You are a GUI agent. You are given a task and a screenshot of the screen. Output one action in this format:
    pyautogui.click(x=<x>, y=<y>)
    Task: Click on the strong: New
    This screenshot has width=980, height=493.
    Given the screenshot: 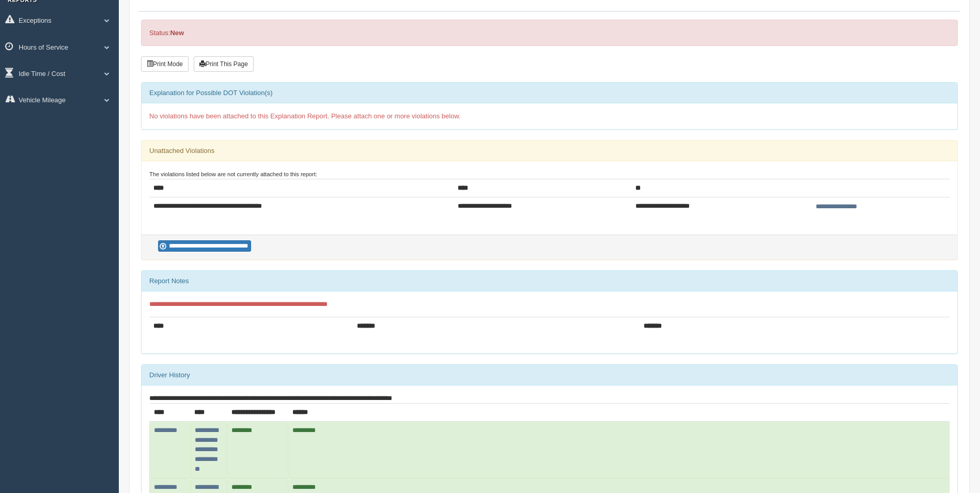 What is the action you would take?
    pyautogui.click(x=177, y=32)
    